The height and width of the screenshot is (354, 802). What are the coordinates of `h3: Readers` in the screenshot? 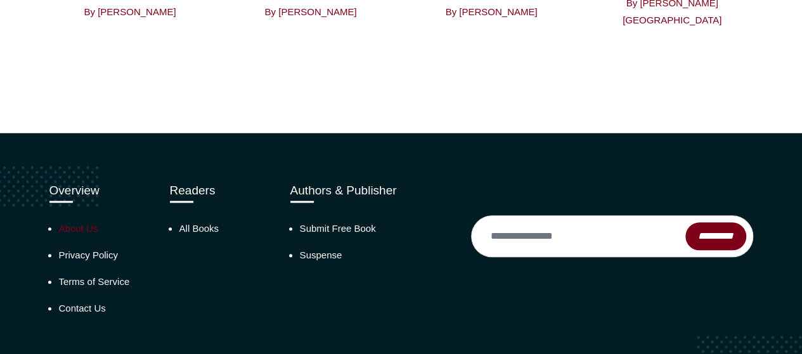 It's located at (221, 191).